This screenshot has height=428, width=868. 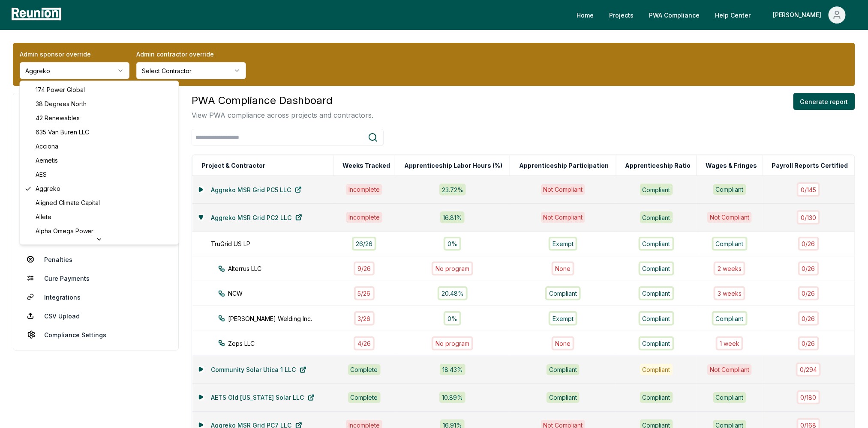 I want to click on span: Allete, so click(x=43, y=216).